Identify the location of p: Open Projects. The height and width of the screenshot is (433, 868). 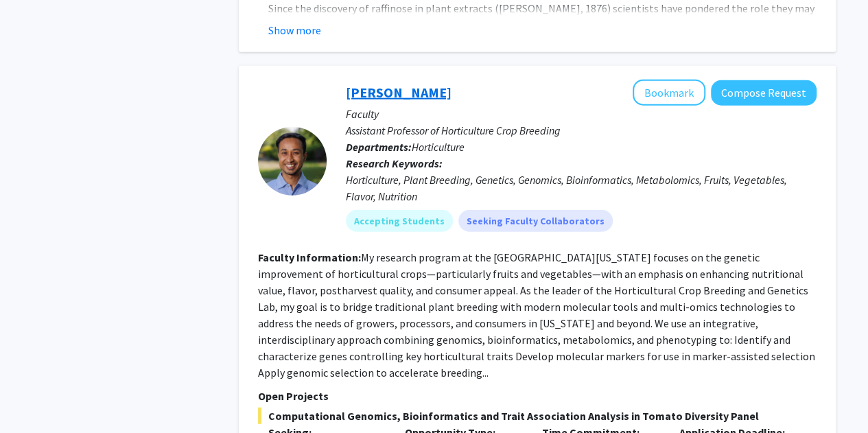
(537, 395).